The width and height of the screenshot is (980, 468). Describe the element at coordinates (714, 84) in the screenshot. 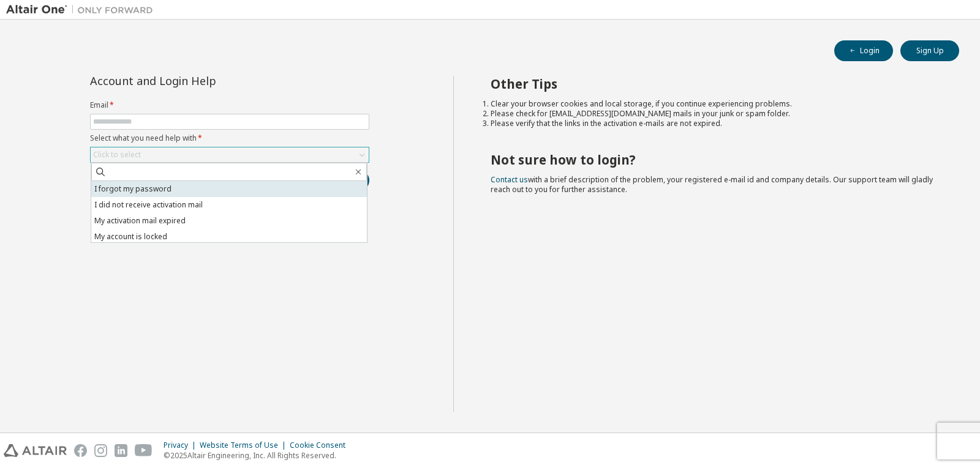

I see `h2: Other Tips` at that location.